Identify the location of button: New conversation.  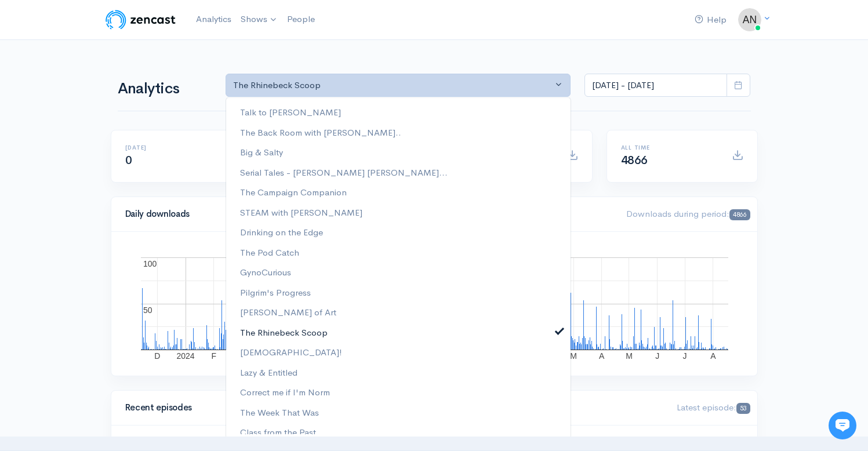
(116, 165).